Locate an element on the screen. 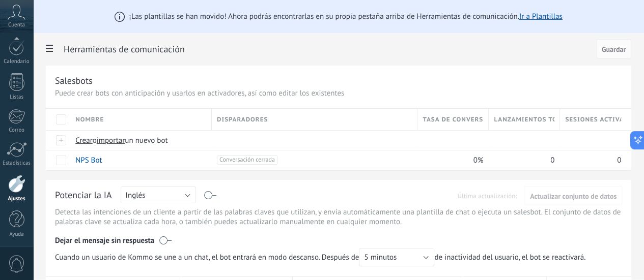  span: ¡Las plantillas se han movido! Ahora podrás encontrarlas en su propia pestaña arriba de Herramien... is located at coordinates (345, 16).